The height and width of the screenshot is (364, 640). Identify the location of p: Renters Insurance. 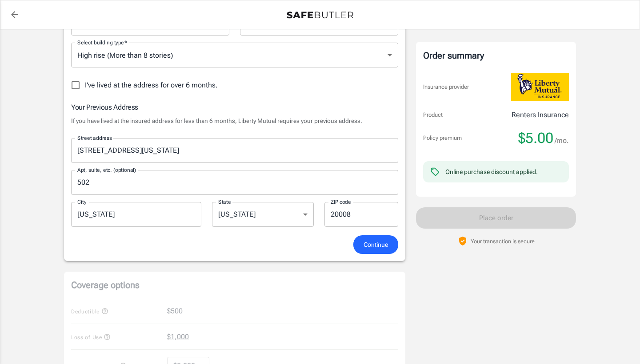
(540, 115).